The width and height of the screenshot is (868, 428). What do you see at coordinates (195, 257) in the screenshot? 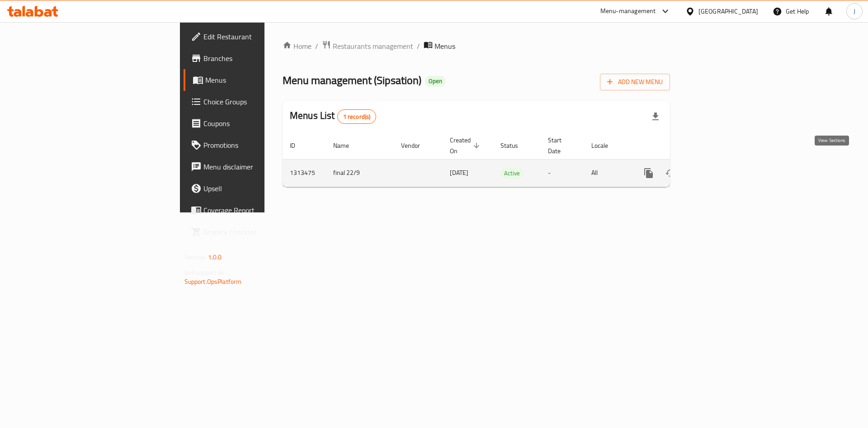
I see `span: Version:` at bounding box center [195, 257].